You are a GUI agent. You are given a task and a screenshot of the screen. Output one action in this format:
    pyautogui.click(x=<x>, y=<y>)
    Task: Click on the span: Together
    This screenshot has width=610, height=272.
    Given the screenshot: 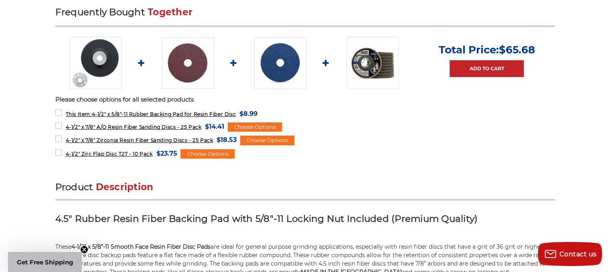 What is the action you would take?
    pyautogui.click(x=170, y=12)
    